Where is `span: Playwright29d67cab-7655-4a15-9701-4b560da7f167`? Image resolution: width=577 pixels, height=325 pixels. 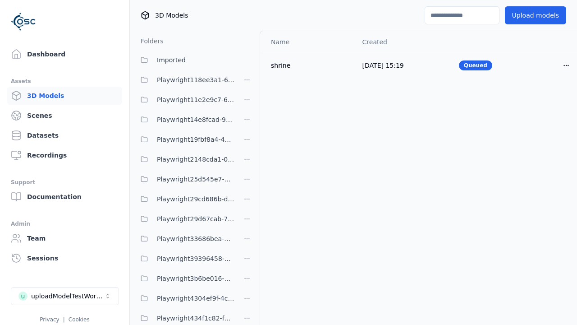 span: Playwright29d67cab-7655-4a15-9701-4b560da7f167 is located at coordinates (196, 219).